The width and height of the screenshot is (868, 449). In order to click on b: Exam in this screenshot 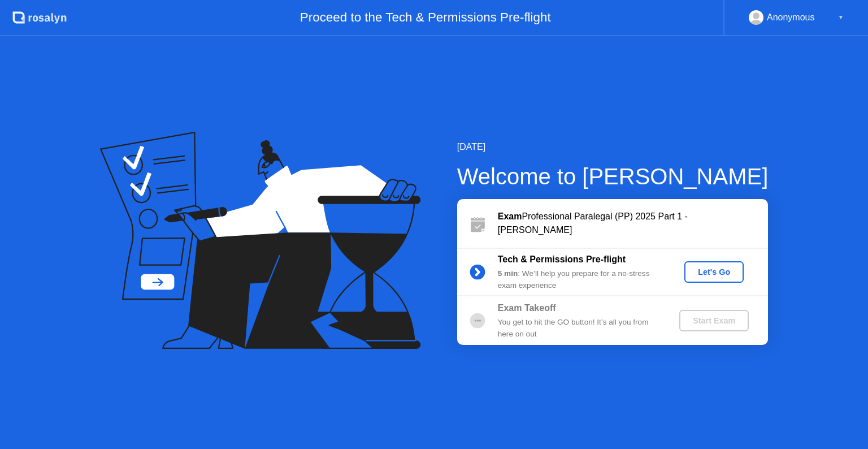, I will do `click(510, 216)`.